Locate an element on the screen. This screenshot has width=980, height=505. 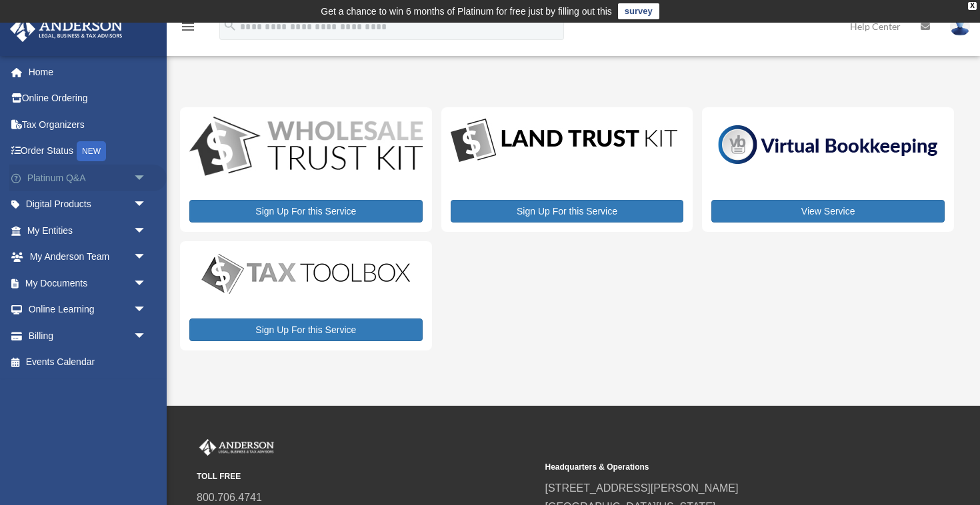
div: close is located at coordinates (971, 6).